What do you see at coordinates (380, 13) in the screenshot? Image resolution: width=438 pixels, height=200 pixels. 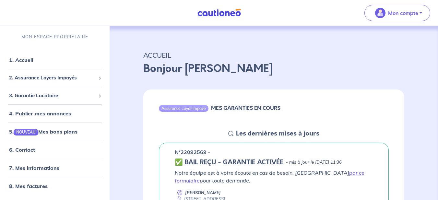 I see `img: illu_account_valid_menu.svg` at bounding box center [380, 13].